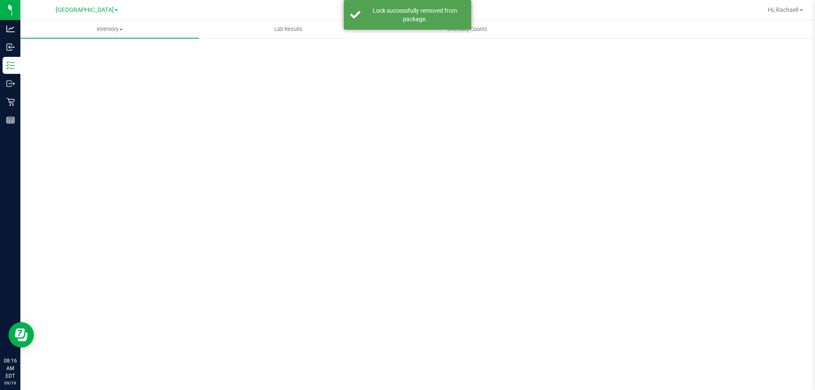 The height and width of the screenshot is (390, 815). What do you see at coordinates (10, 383) in the screenshot?
I see `p: 09/19` at bounding box center [10, 383].